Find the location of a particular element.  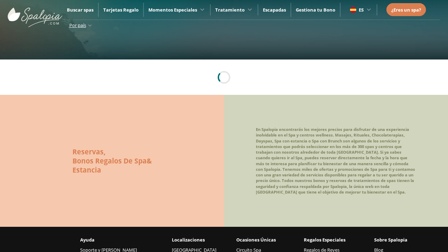

span: Gestiona tu Bono is located at coordinates (315, 10).